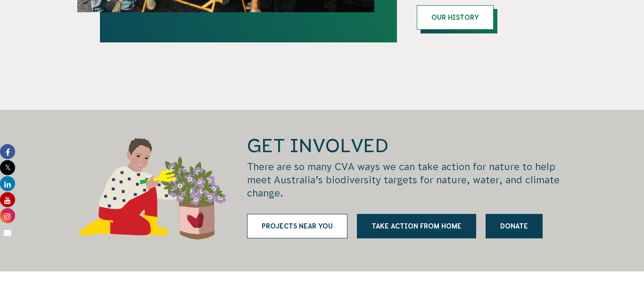  Describe the element at coordinates (407, 180) in the screenshot. I see `p: There are so many CVA ways we can take action for nature to help meet Australia’s biodiversity ta...` at that location.